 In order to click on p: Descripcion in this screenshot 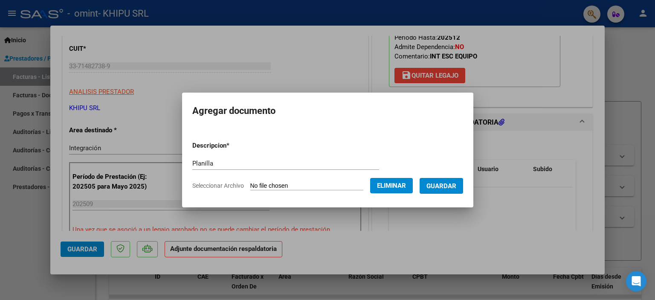, I will do `click(233, 145)`.